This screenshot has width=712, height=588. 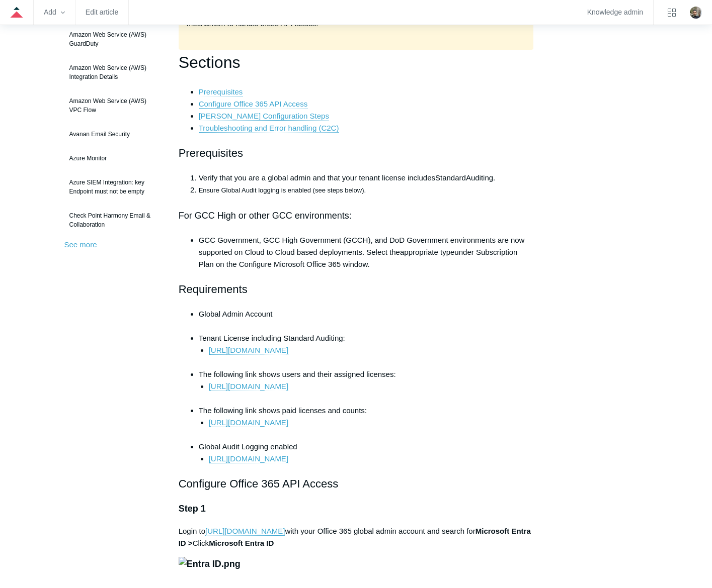 What do you see at coordinates (114, 187) in the screenshot?
I see `a: Azure SIEM Integration: key Endpoint must not be empty` at bounding box center [114, 187].